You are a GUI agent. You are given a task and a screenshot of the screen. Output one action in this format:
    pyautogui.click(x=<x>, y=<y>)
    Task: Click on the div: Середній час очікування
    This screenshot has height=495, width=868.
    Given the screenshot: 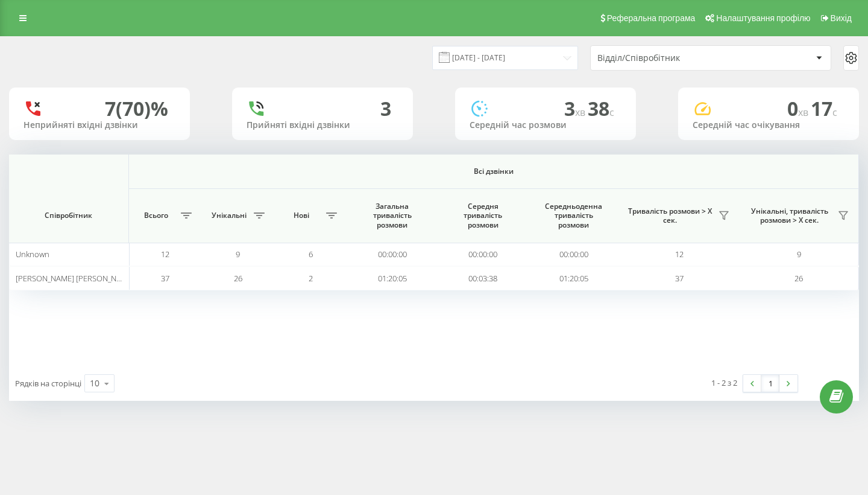 What is the action you would take?
    pyautogui.click(x=769, y=125)
    